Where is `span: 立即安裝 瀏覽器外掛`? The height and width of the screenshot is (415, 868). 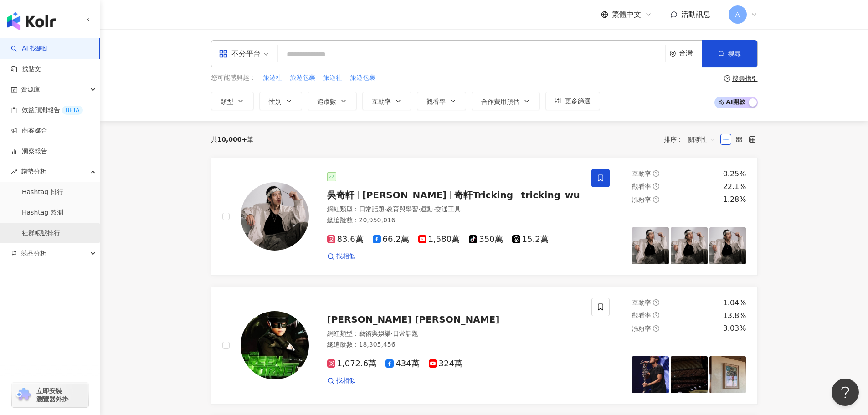
span: 立即安裝 瀏覽器外掛 is located at coordinates (52, 395).